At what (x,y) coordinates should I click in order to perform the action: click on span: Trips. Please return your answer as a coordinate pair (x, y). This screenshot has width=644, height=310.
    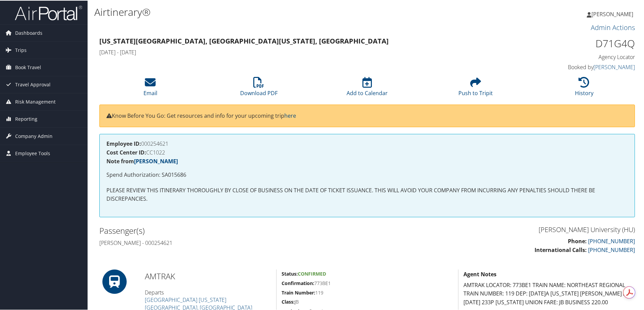
    Looking at the image, I should click on (21, 49).